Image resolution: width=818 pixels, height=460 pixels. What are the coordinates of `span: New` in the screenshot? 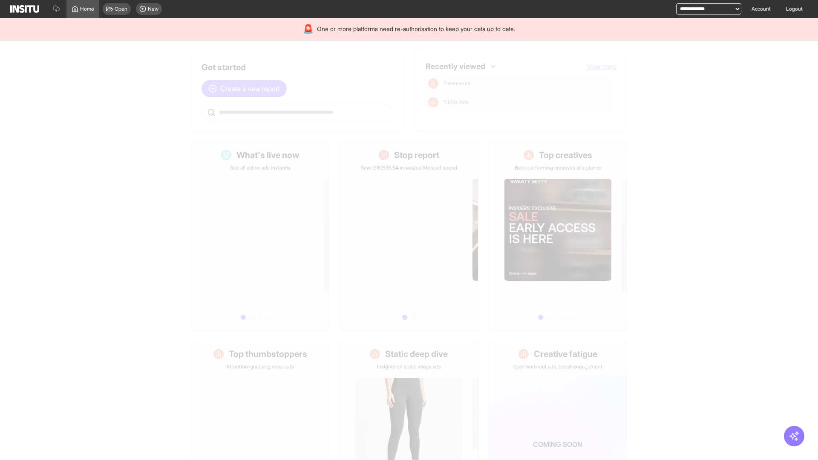 It's located at (153, 9).